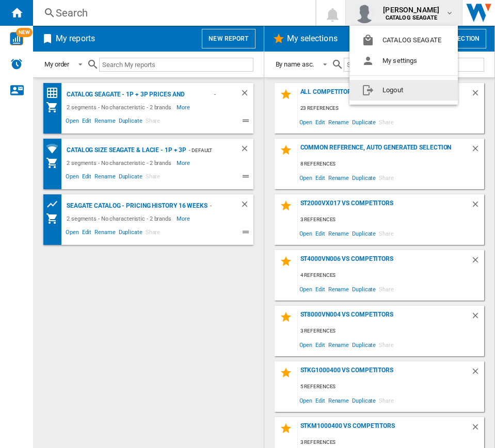 Image resolution: width=495 pixels, height=448 pixels. What do you see at coordinates (403, 61) in the screenshot?
I see `md-menu-item: My settings` at bounding box center [403, 61].